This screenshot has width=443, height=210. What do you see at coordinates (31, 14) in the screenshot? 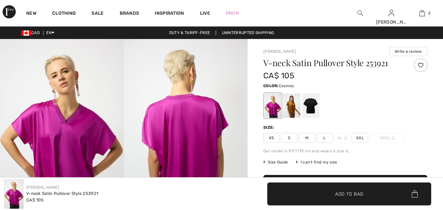
I see `a: New` at bounding box center [31, 14].